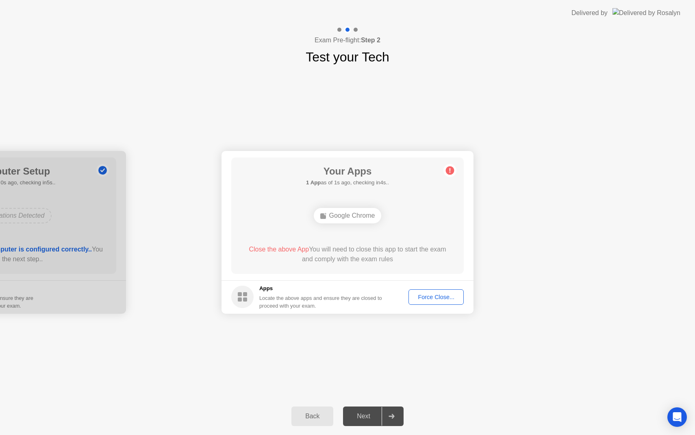 The image size is (695, 435). What do you see at coordinates (677, 417) in the screenshot?
I see `div: Open Intercom Messenger` at bounding box center [677, 417].